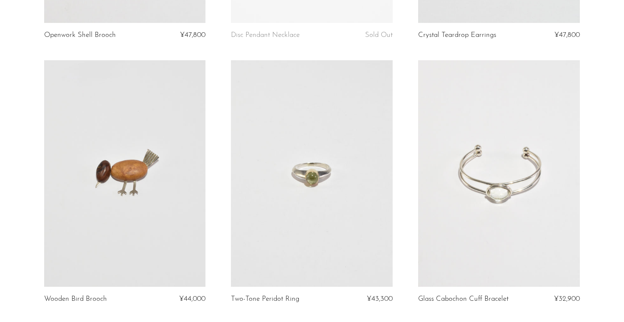 The image size is (624, 322). What do you see at coordinates (265, 299) in the screenshot?
I see `a: Two-Tone Peridot Ring` at bounding box center [265, 299].